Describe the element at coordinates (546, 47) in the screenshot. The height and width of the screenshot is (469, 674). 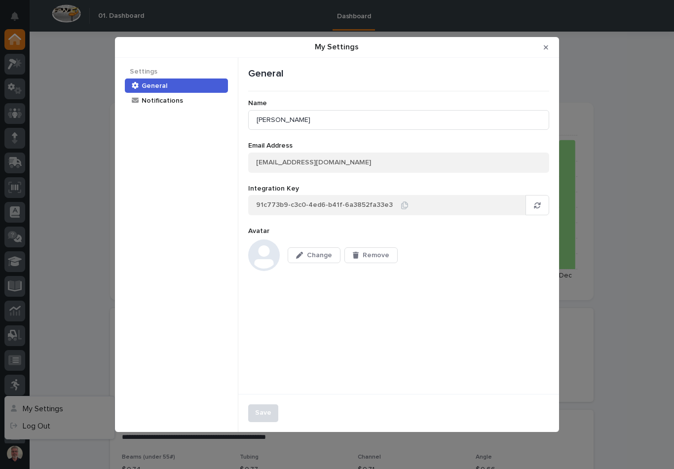
I see `button: Close Modal` at that location.